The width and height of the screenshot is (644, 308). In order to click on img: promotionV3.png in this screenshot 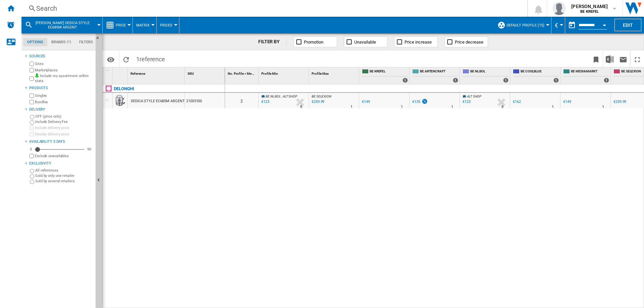, I will do `click(425, 101)`.